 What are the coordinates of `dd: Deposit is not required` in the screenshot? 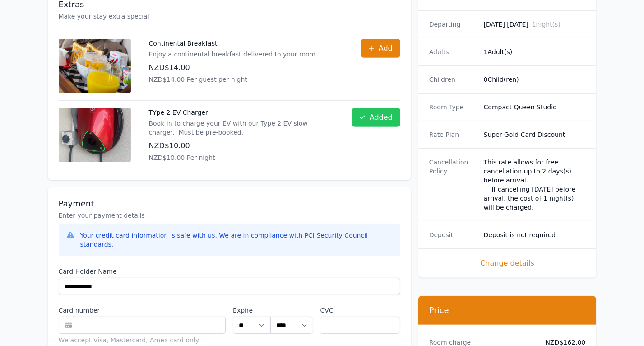 It's located at (535, 235).